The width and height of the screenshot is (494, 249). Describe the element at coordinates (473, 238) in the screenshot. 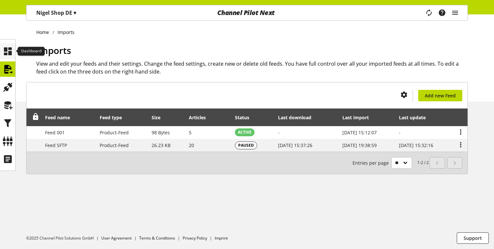

I see `span: Support` at that location.